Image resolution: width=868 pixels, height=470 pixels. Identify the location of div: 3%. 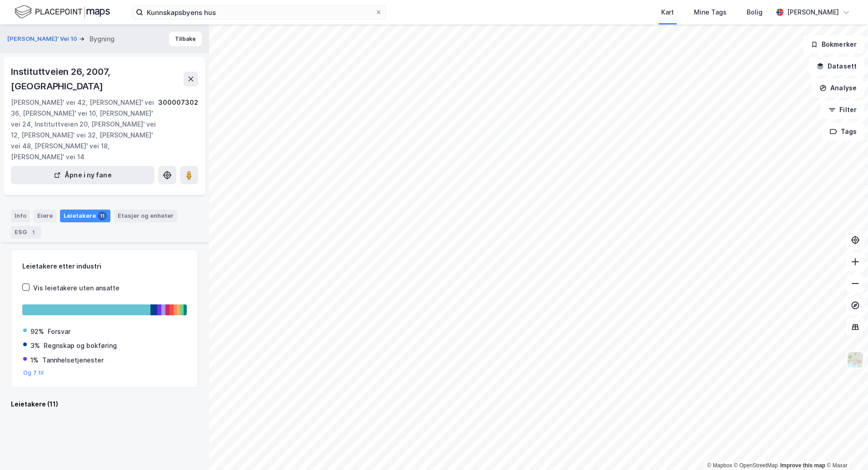
(35, 346).